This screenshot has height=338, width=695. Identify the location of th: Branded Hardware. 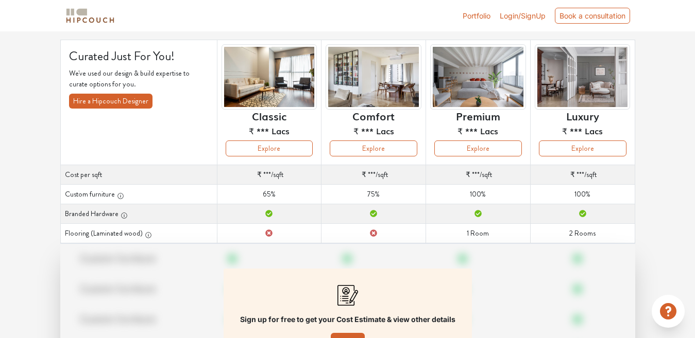
(139, 214).